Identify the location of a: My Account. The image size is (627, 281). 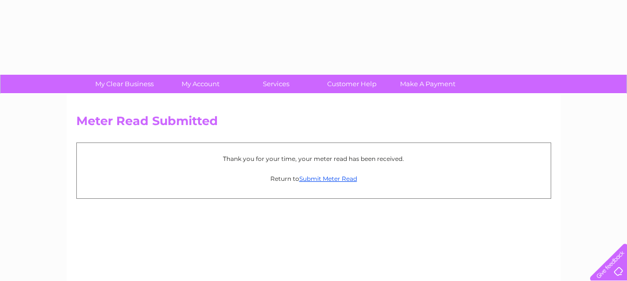
(200, 84).